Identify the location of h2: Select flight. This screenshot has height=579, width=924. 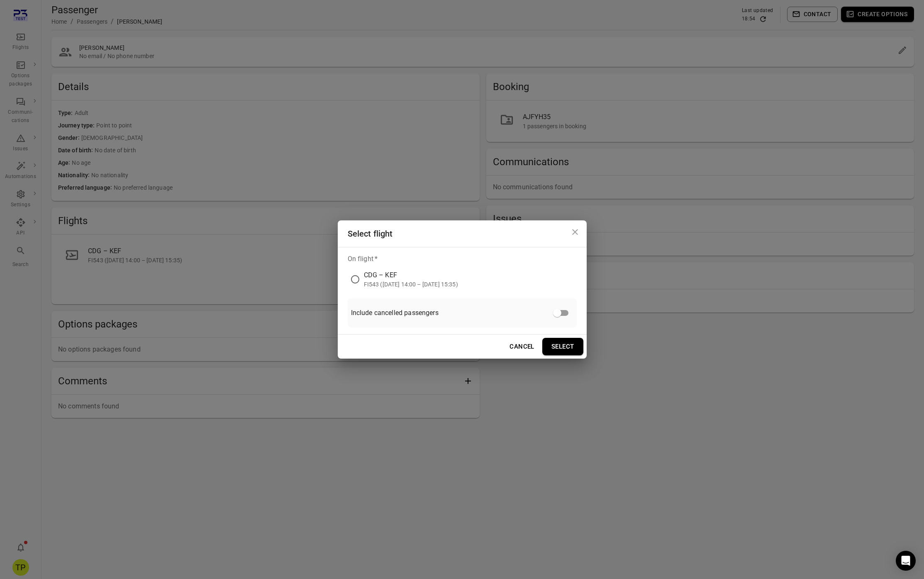
(462, 233).